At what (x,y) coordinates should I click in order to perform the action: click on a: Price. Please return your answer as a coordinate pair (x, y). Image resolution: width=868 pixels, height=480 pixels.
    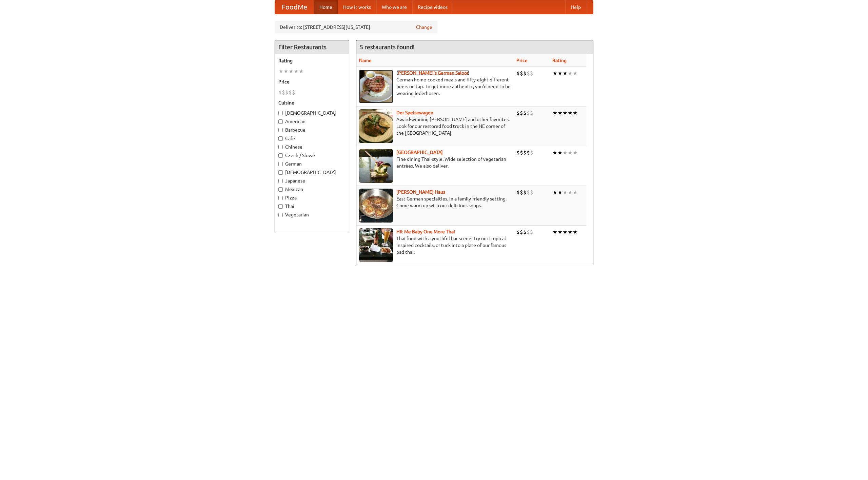
    Looking at the image, I should click on (521, 60).